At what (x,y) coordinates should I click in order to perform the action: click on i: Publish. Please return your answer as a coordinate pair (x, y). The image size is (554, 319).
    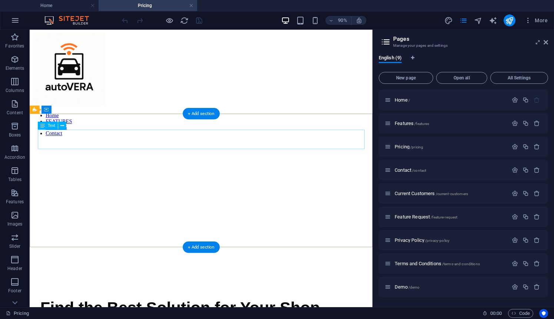
    Looking at the image, I should click on (509, 20).